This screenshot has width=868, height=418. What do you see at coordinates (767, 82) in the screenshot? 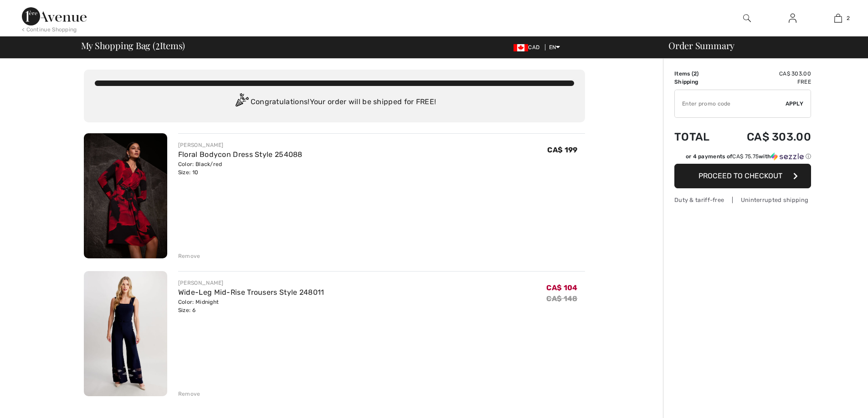
I see `td: Free` at bounding box center [767, 82].